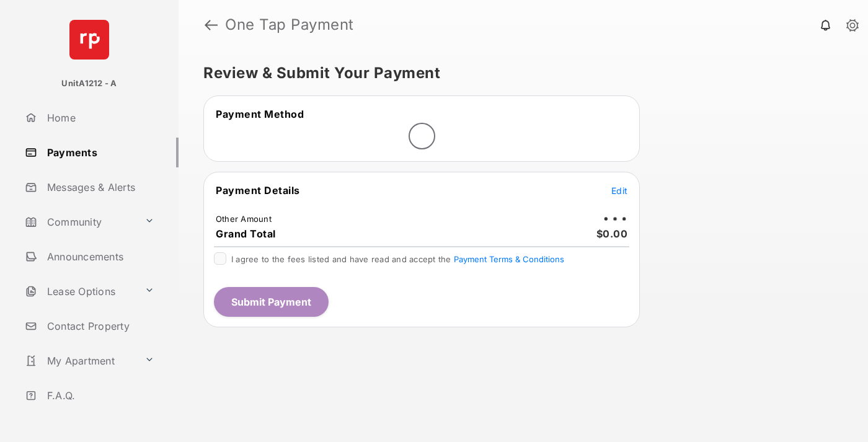 The width and height of the screenshot is (868, 442). What do you see at coordinates (397, 259) in the screenshot?
I see `span: I agree to the fees listed and have read and accept the` at bounding box center [397, 259].